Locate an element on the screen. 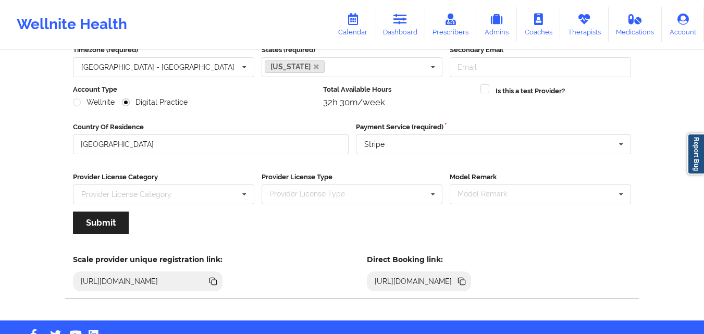  label: Payment Service (required) is located at coordinates (493, 127).